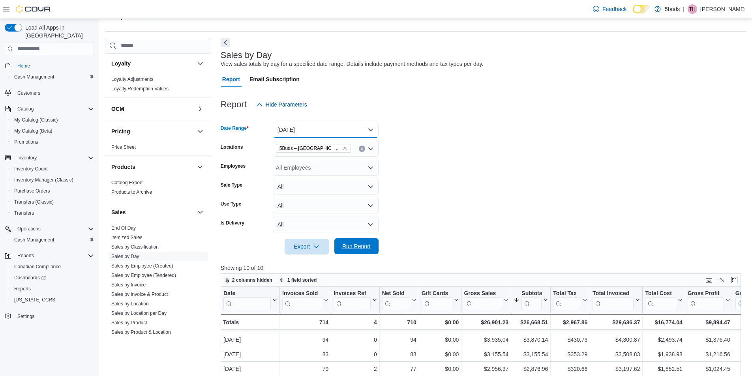  I want to click on span: Operations, so click(54, 229).